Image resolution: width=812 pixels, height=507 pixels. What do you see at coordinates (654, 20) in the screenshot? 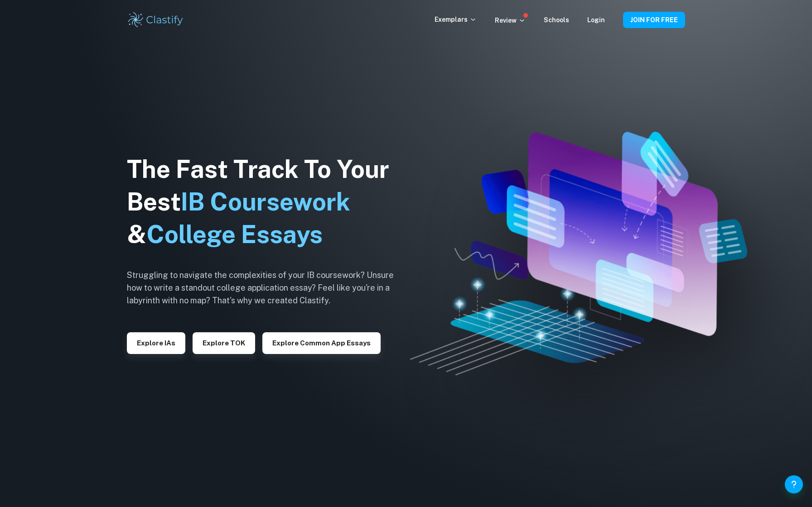
I see `button: JOIN FOR FREE` at bounding box center [654, 20].